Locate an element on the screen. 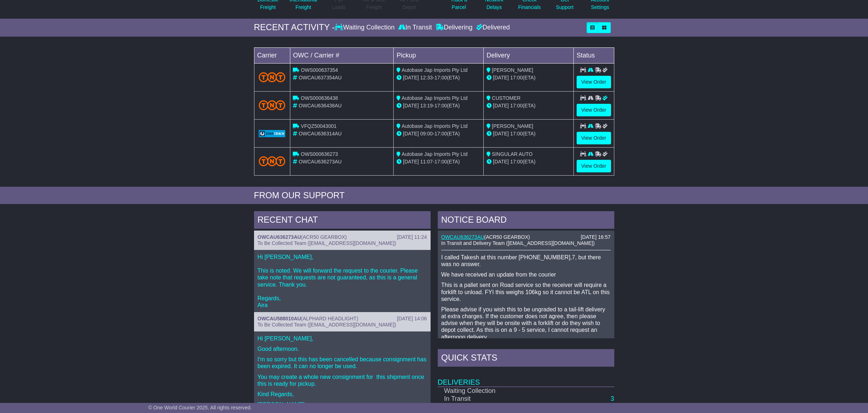  p: Please advise if you wish this to be ungraded to a tail-lift delivery at extra charges. If the cu... is located at coordinates (526, 323).